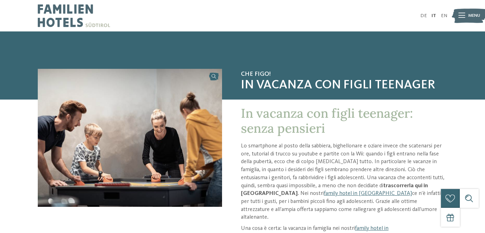 Image resolution: width=485 pixels, height=233 pixels. I want to click on span: Che figo!, so click(344, 75).